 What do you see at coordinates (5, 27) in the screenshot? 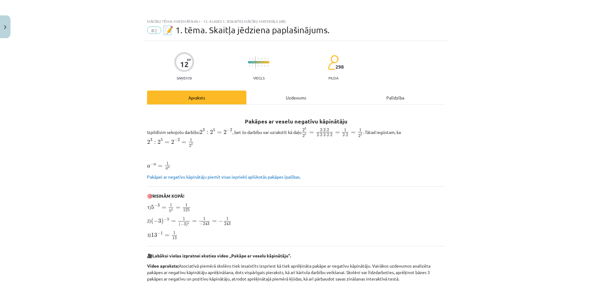
I see `img: icon-close-lesson-0947bae3869378f0d4975bcd49f059093ad1ed9edebbc8119c70593378902aed.svg` at bounding box center [5, 27].